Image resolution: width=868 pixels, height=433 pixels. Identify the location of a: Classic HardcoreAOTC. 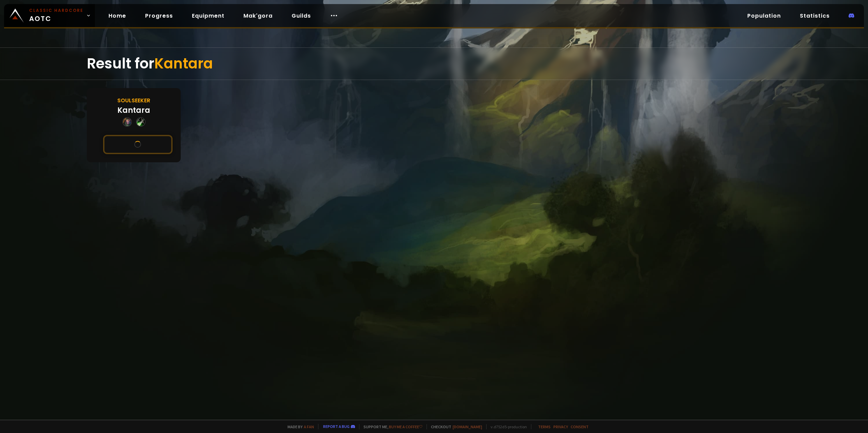
(49, 16).